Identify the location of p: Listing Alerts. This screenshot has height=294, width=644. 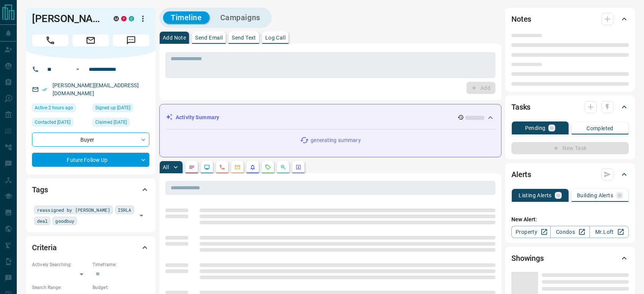
(536, 196).